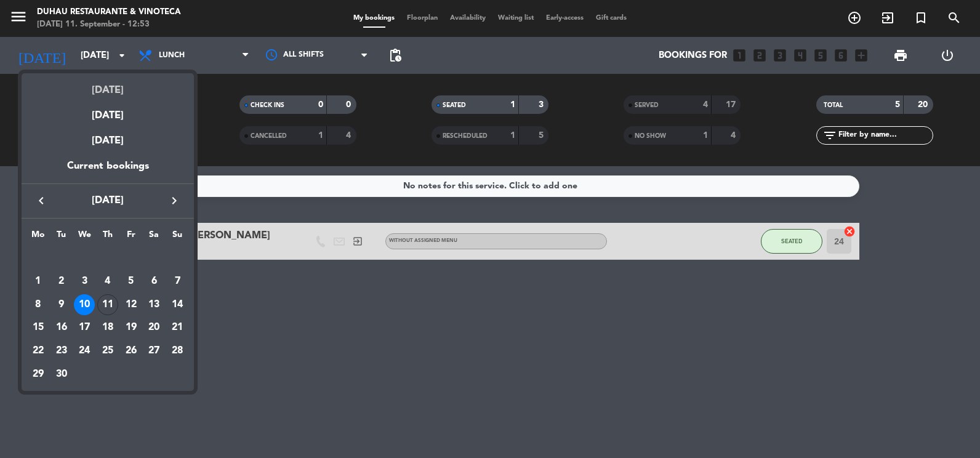 Image resolution: width=980 pixels, height=458 pixels. What do you see at coordinates (38, 282) in the screenshot?
I see `td: September 1, 2025` at bounding box center [38, 282].